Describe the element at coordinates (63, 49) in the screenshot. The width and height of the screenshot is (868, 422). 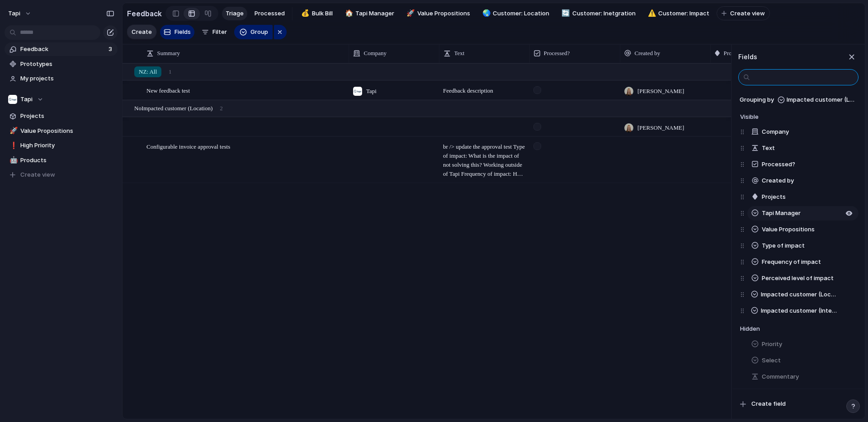
I see `span: Feedback` at that location.